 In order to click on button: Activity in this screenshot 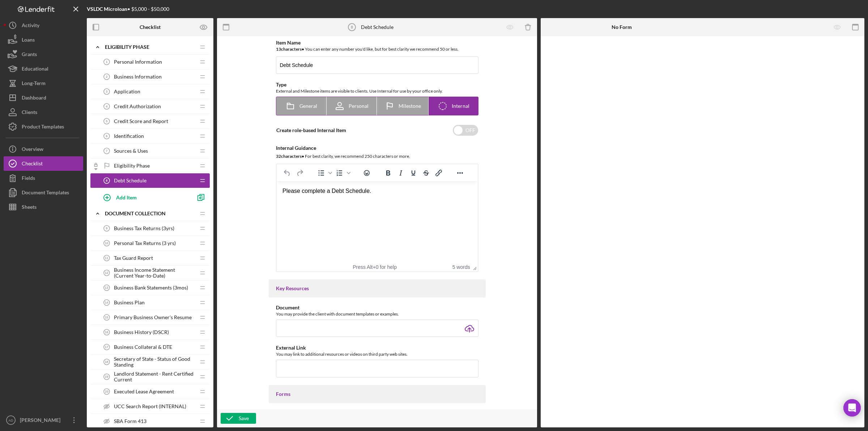, I will do `click(43, 25)`.